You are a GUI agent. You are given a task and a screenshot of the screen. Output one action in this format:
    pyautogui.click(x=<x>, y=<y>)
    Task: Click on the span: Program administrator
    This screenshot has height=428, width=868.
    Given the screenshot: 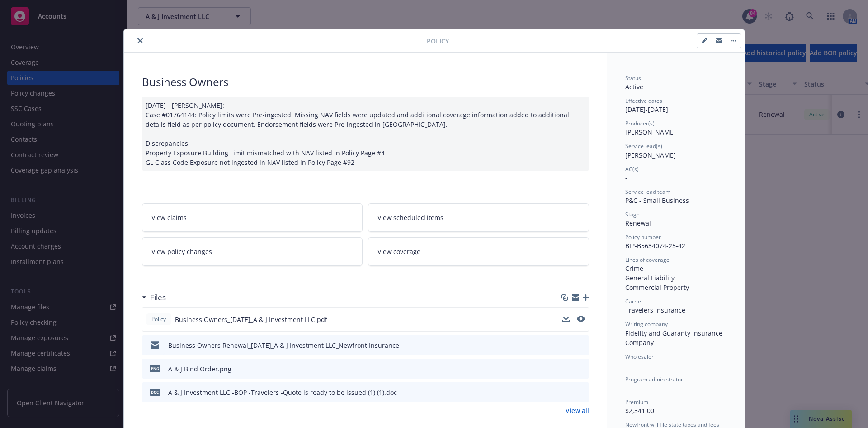 What is the action you would take?
    pyautogui.click(x=654, y=379)
    